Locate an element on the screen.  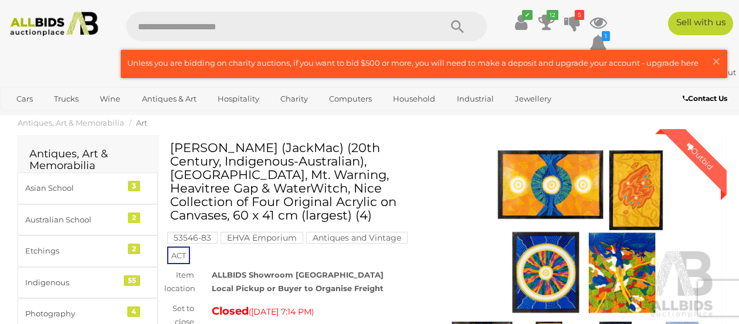
div: Australian School is located at coordinates (73, 219).